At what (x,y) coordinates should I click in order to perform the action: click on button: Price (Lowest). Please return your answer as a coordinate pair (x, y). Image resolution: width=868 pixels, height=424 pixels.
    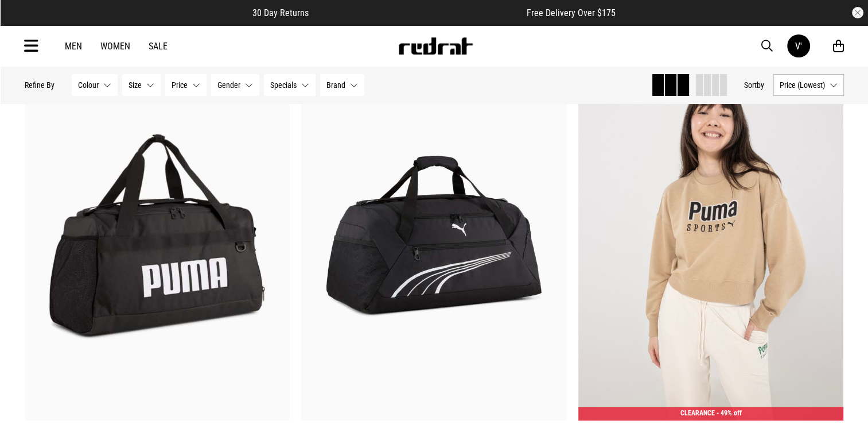
    Looking at the image, I should click on (808, 85).